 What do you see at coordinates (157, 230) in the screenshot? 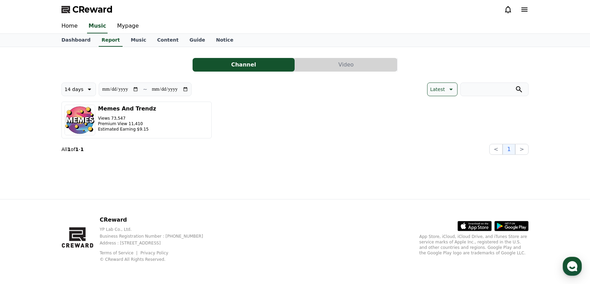
I see `p: YP Lab Co., Ltd.` at bounding box center [157, 230].